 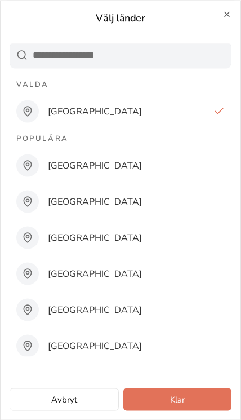 What do you see at coordinates (121, 17) in the screenshot?
I see `h2: Välj länder` at bounding box center [121, 17].